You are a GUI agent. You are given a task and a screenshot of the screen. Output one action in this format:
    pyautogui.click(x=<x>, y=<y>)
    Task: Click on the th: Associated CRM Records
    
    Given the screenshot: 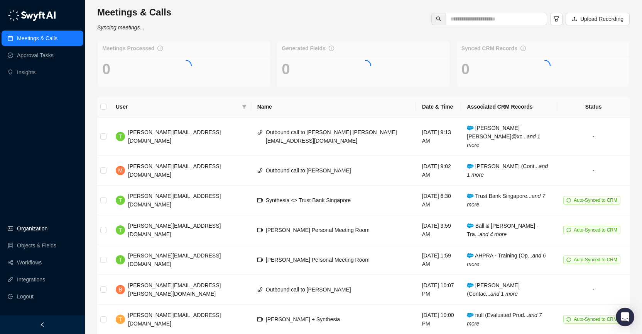 What is the action you would take?
    pyautogui.click(x=509, y=107)
    